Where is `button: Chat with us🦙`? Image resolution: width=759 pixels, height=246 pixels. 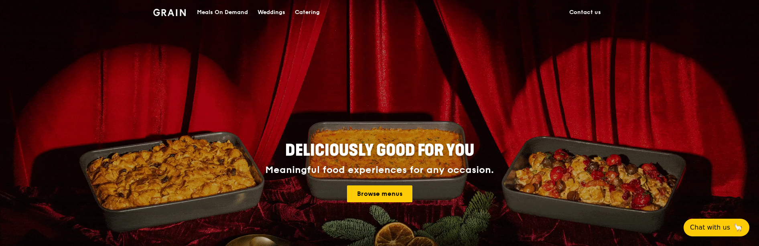 button: Chat with us🦙 is located at coordinates (716, 227).